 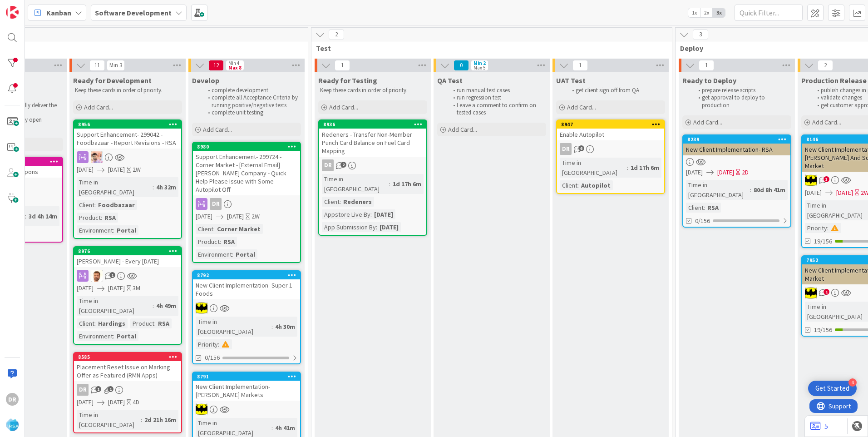 I want to click on div: 2D, so click(x=745, y=172).